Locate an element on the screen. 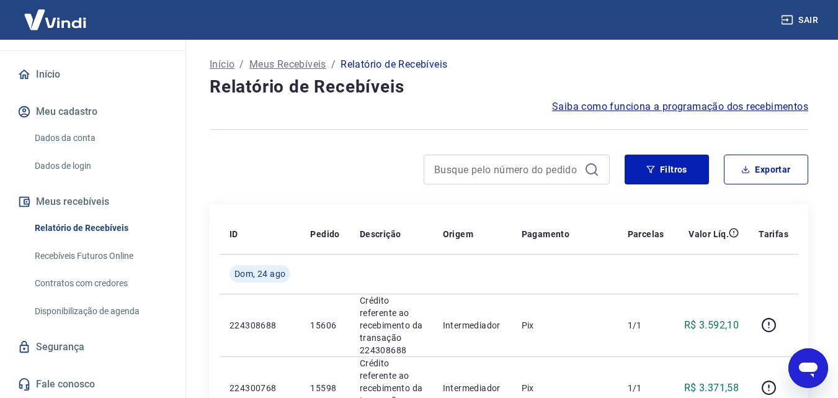 Image resolution: width=838 pixels, height=398 pixels. a: Dados da conta is located at coordinates (100, 138).